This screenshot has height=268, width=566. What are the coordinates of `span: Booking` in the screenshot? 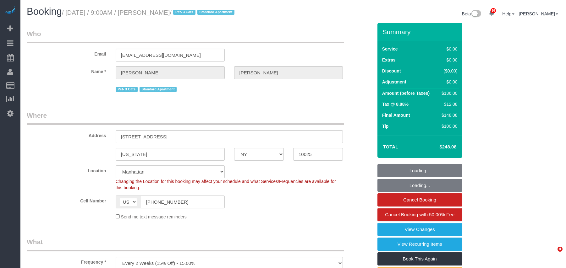 It's located at (44, 11).